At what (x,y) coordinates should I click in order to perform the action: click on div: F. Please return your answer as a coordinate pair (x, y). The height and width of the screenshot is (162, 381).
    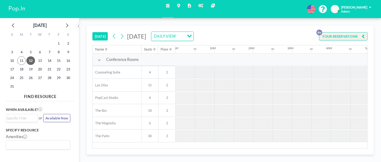
    Looking at the image, I should click on (59, 35).